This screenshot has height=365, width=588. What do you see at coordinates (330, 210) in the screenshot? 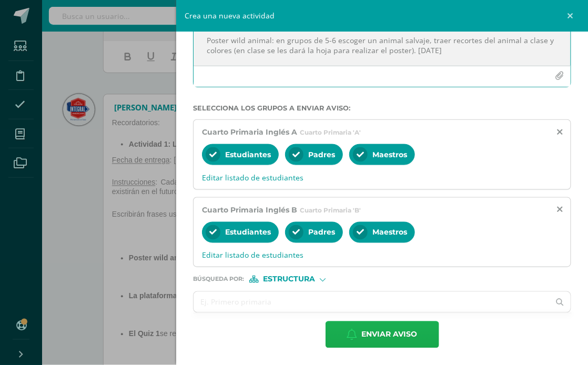
I see `span: Cuarto Primaria 'B'` at bounding box center [330, 210].